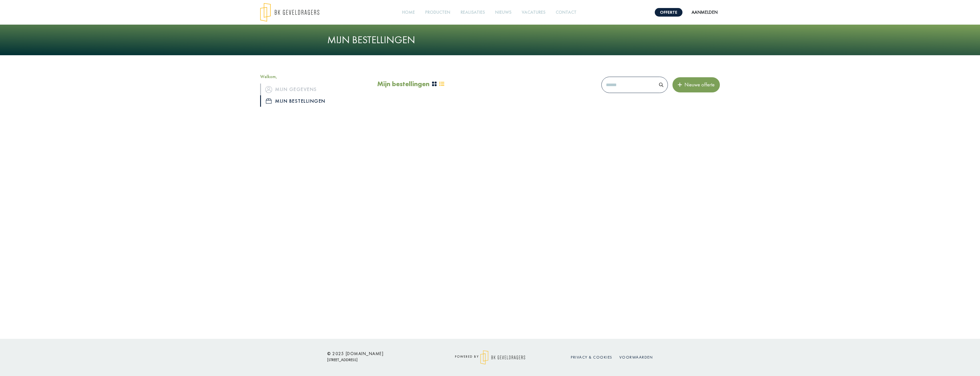 Image resolution: width=980 pixels, height=376 pixels. What do you see at coordinates (696, 84) in the screenshot?
I see `button: Nieuwe offerte` at bounding box center [696, 84].